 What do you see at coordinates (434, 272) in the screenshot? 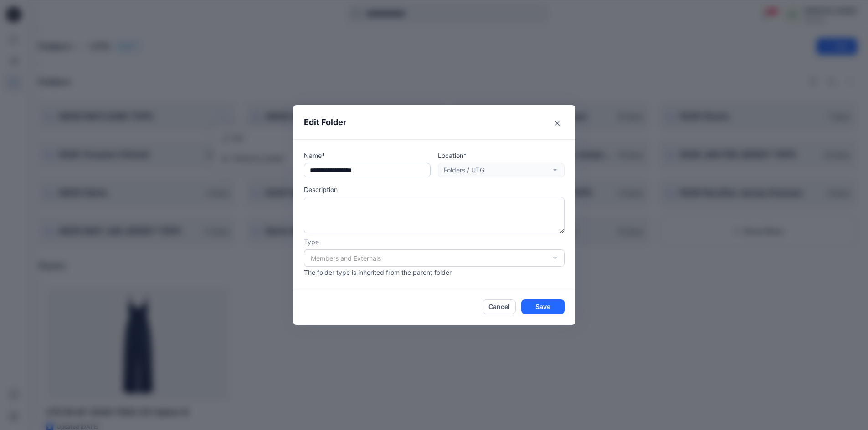
I see `p: The folder type is inherited from the parent folder` at bounding box center [434, 272].